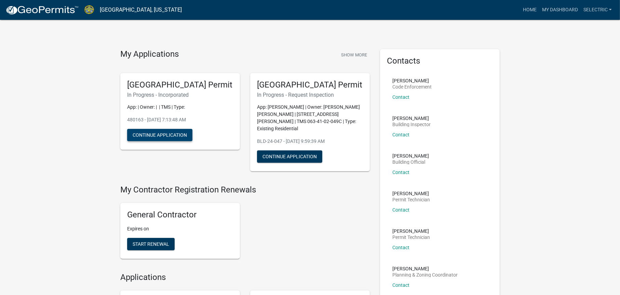  Describe the element at coordinates (560, 10) in the screenshot. I see `a: My Dashboard` at that location.